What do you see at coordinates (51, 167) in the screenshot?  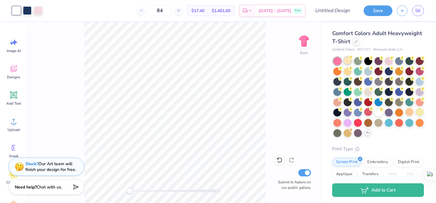 I see `div: Our Art team will finish your design for free.` at bounding box center [51, 167].